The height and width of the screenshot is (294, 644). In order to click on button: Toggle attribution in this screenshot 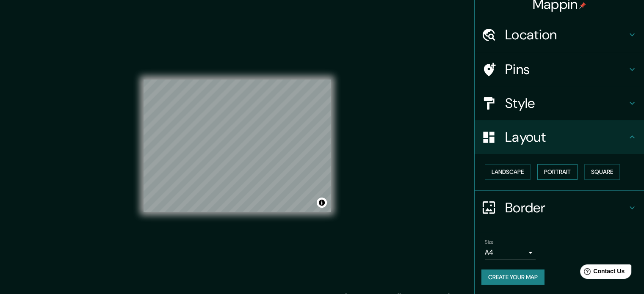, I will do `click(322, 203)`.